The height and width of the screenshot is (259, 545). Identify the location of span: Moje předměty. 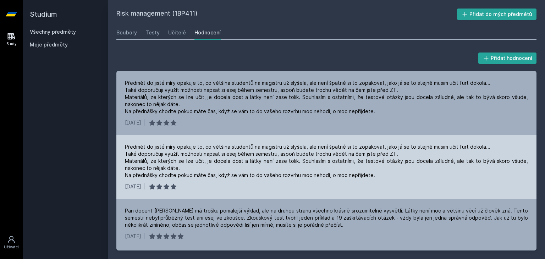
(49, 45).